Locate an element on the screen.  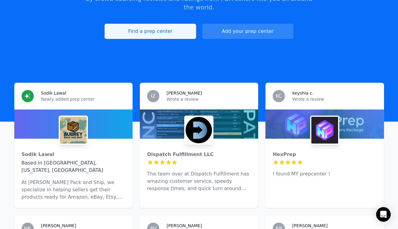
p: The team over at Dispatch Fulfillment has amazing customer service, speedy response times, and qu... is located at coordinates (199, 181).